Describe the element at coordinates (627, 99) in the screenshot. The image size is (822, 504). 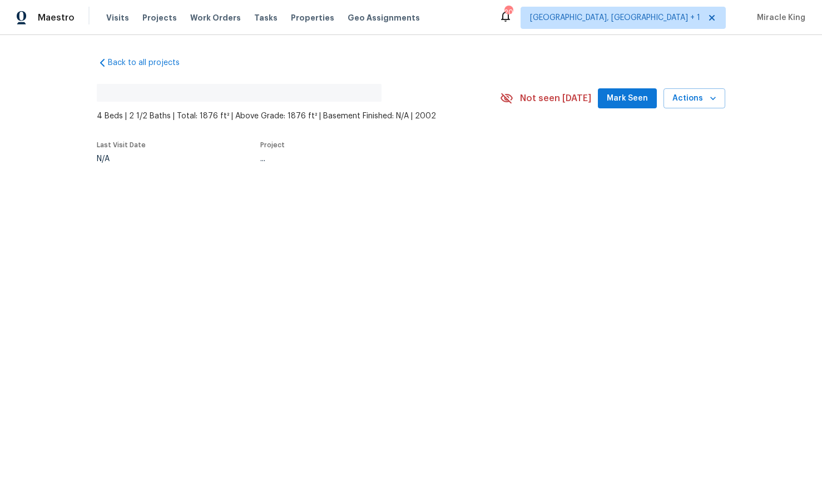
I see `span: Mark Seen` at that location.